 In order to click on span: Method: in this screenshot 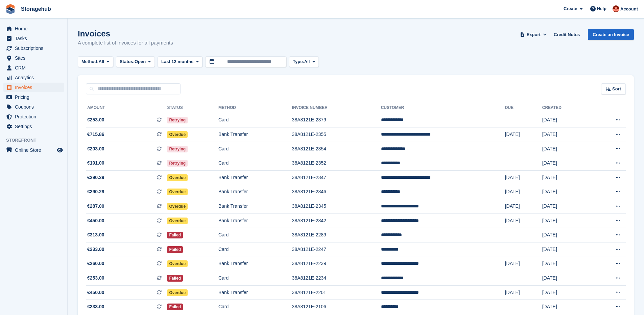, I will do `click(90, 61)`.